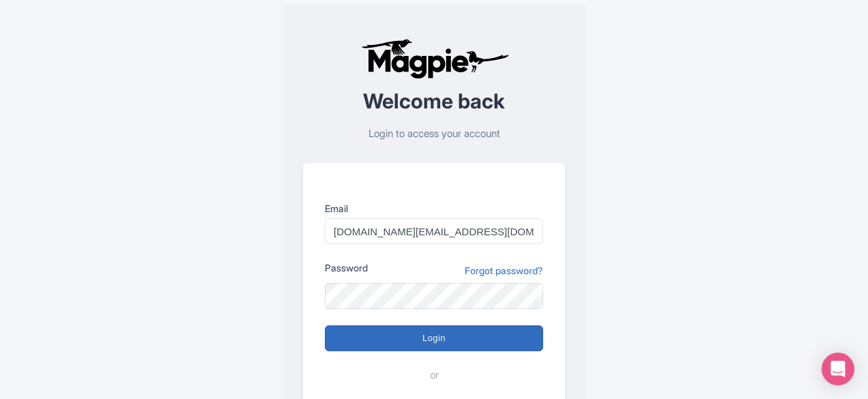  Describe the element at coordinates (434, 58) in the screenshot. I see `img: logo-ab69f6fb50320c5b225c76a69d11143b.png` at that location.